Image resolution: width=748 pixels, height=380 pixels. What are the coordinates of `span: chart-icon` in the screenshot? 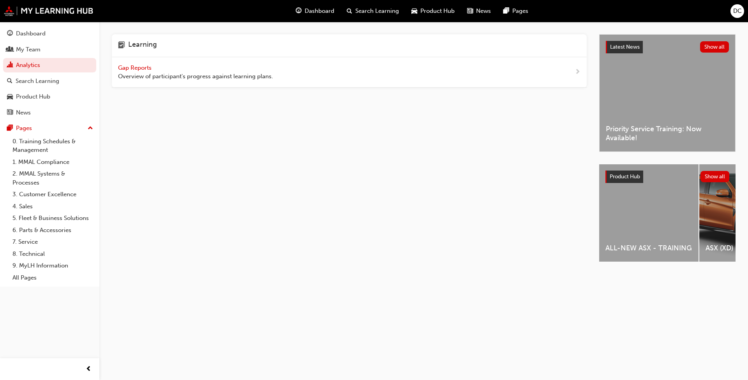 It's located at (10, 65).